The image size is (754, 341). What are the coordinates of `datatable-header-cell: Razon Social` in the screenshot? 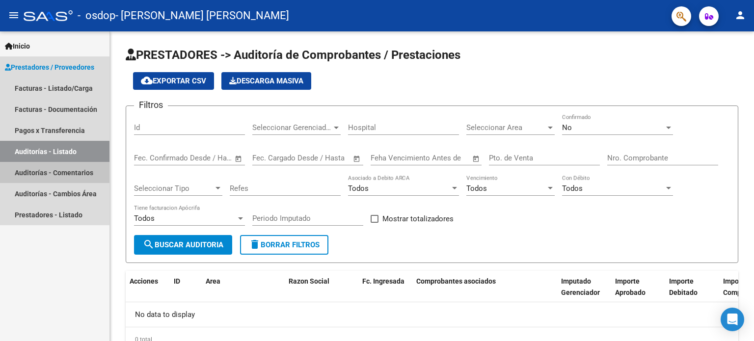 It's located at (322, 293).